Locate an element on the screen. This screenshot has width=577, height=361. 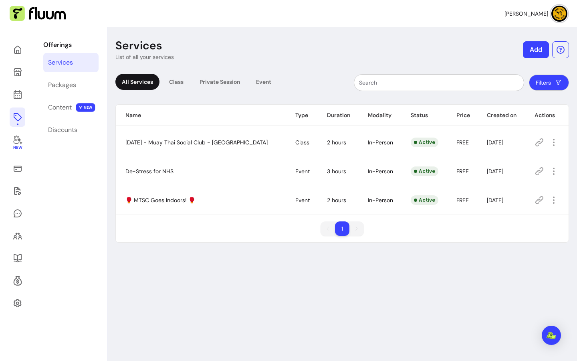
a: My Page is located at coordinates (17, 72).